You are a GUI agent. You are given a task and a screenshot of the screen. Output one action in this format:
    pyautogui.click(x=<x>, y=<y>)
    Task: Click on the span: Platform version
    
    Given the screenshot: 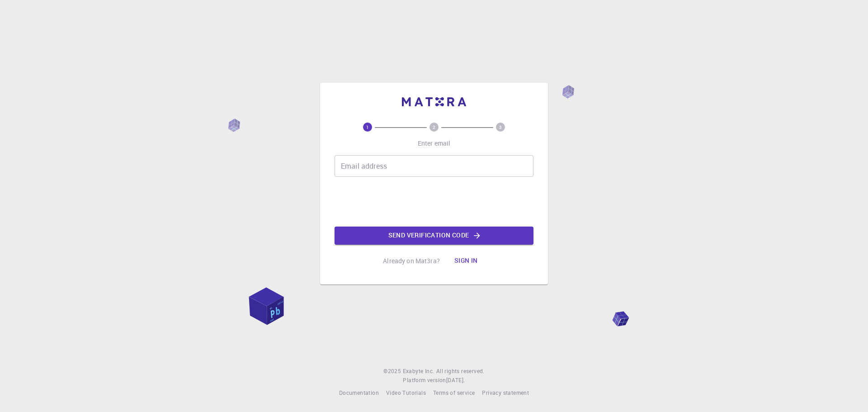 What is the action you would take?
    pyautogui.click(x=424, y=380)
    